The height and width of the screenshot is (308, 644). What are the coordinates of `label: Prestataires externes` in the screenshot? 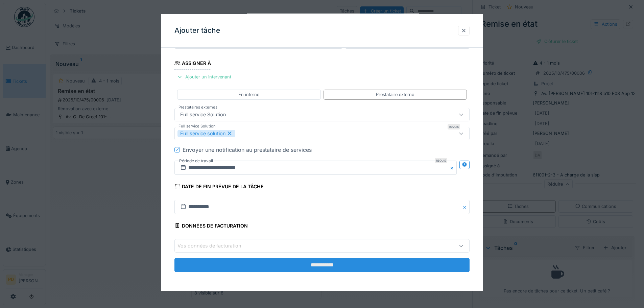 It's located at (197, 107).